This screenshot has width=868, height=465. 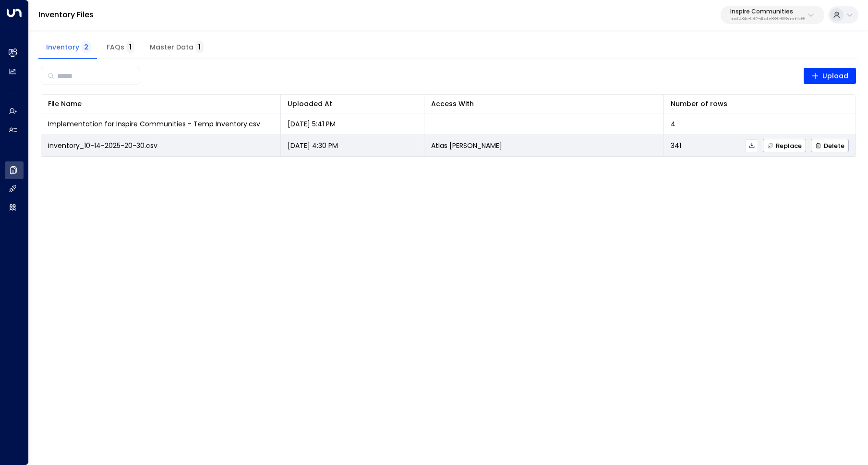 What do you see at coordinates (830, 76) in the screenshot?
I see `span: Upload` at bounding box center [830, 76].